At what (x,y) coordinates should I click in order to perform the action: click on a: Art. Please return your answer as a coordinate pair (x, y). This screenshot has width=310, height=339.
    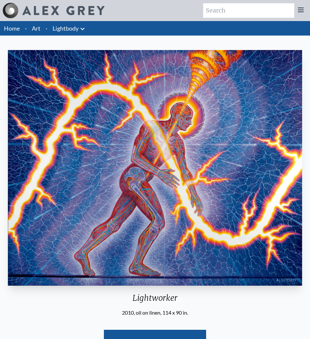
    Looking at the image, I should click on (36, 28).